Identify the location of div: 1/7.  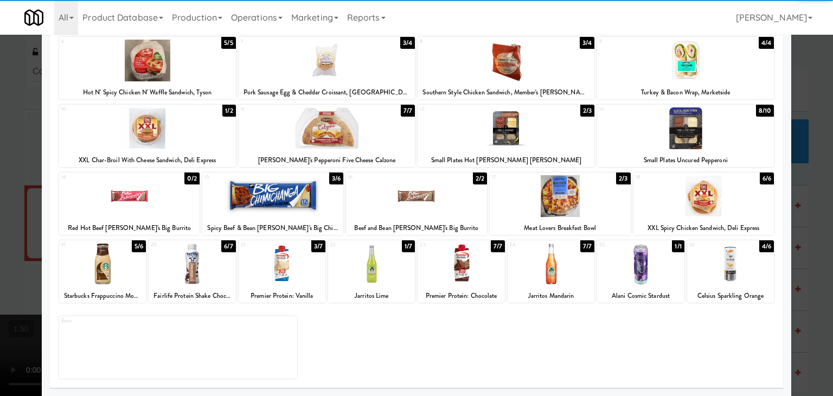
(409, 246).